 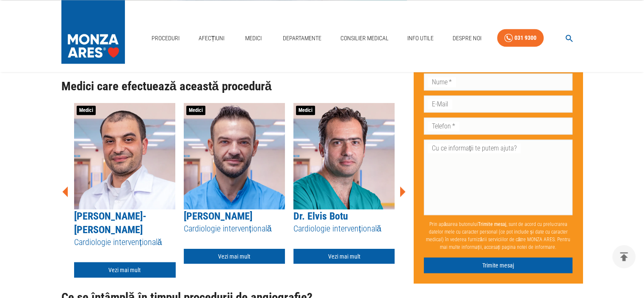 What do you see at coordinates (302, 38) in the screenshot?
I see `a: Departamente` at bounding box center [302, 38].